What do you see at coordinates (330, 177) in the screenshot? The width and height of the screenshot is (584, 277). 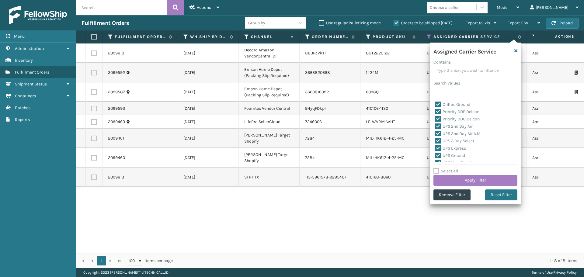 I see `td: 113-5961578-9295407` at bounding box center [330, 177].